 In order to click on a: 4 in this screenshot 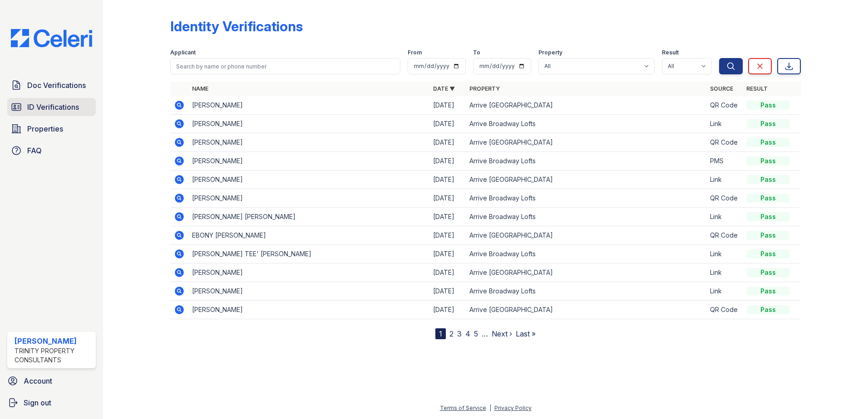, I will do `click(468, 334)`.